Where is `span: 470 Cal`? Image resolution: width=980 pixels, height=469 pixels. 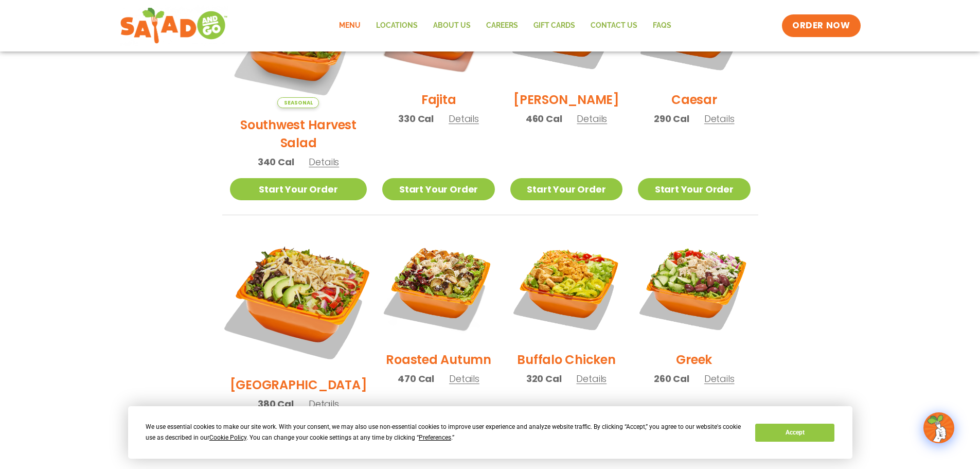 span: 470 Cal is located at coordinates (416, 378).